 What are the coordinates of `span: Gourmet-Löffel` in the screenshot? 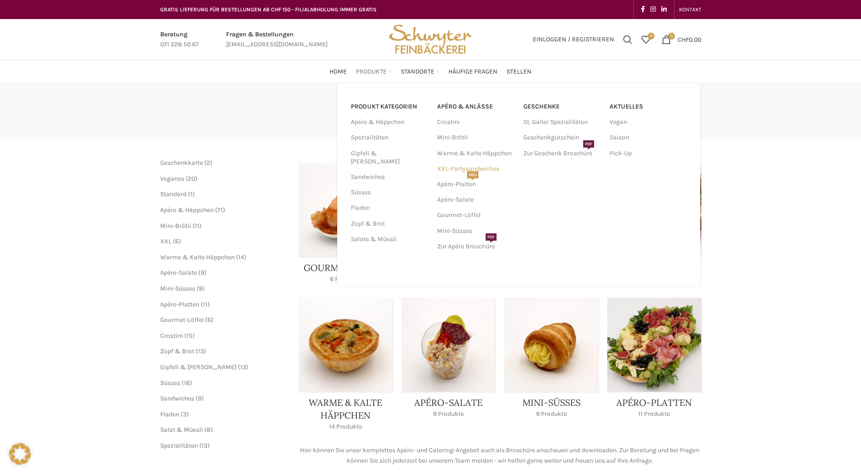 It's located at (182, 320).